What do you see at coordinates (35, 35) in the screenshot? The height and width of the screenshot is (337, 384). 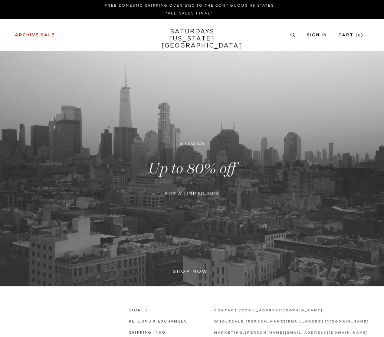 I see `a: Archive Sale` at bounding box center [35, 35].